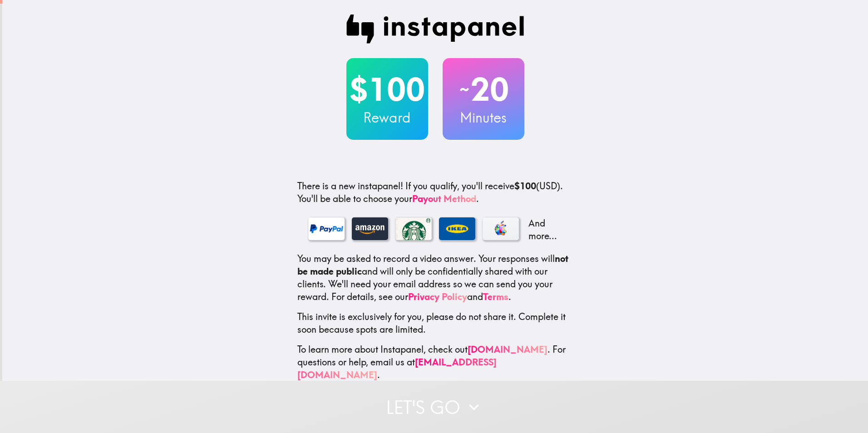 This screenshot has height=433, width=868. I want to click on p: To learn more about Instapanel, check out . For questions or help, email us at ., so click(436, 362).